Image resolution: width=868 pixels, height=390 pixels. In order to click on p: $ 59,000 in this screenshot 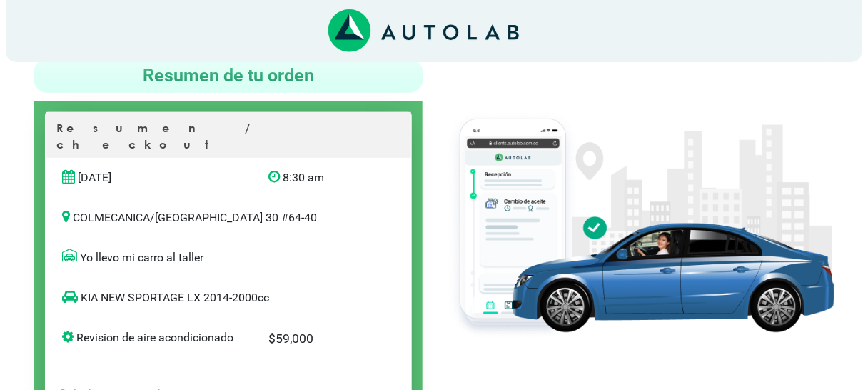, I will do `click(317, 338)`.